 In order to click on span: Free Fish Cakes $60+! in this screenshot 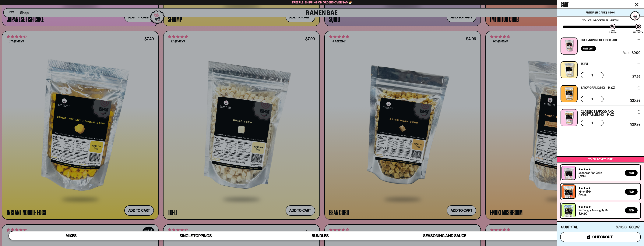, I will do `click(600, 13)`.